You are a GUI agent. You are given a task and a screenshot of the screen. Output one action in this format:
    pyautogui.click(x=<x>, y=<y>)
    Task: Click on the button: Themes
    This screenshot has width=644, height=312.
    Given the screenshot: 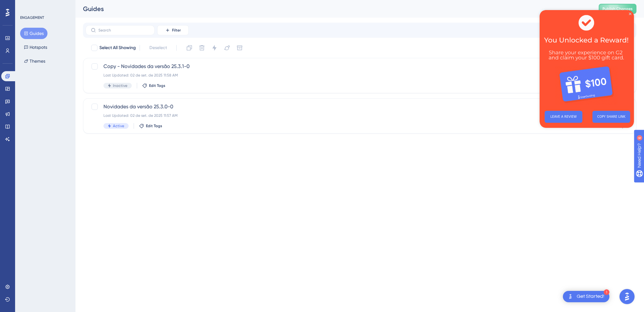 What is the action you would take?
    pyautogui.click(x=35, y=61)
    